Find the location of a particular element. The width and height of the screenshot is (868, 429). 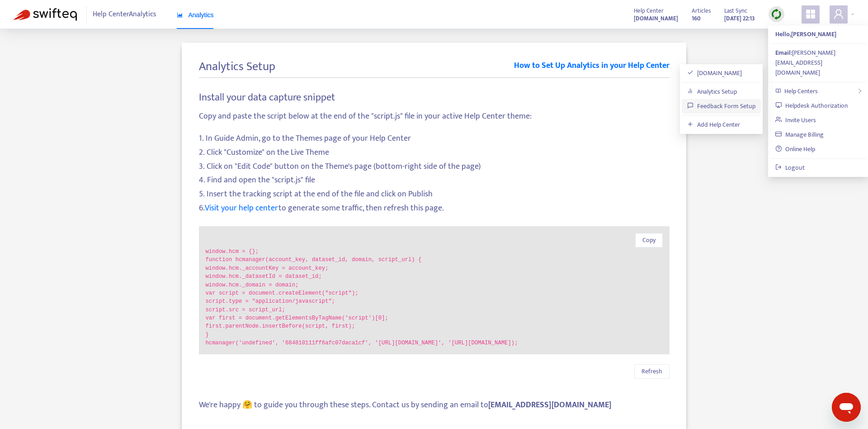

a: Invite Users is located at coordinates (796, 120).